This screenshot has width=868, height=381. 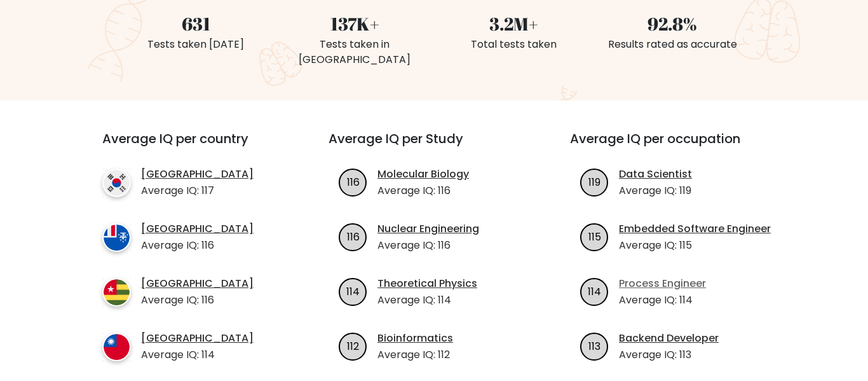 I want to click on text: 112, so click(x=353, y=346).